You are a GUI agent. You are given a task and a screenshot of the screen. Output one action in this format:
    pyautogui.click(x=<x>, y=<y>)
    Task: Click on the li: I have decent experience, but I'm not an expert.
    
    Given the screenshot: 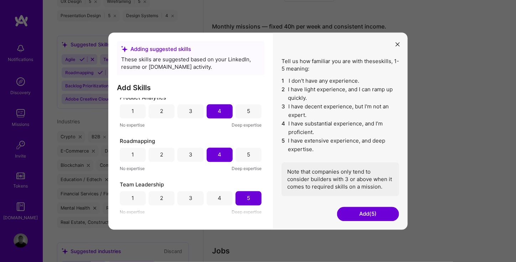 What is the action you would take?
    pyautogui.click(x=340, y=111)
    